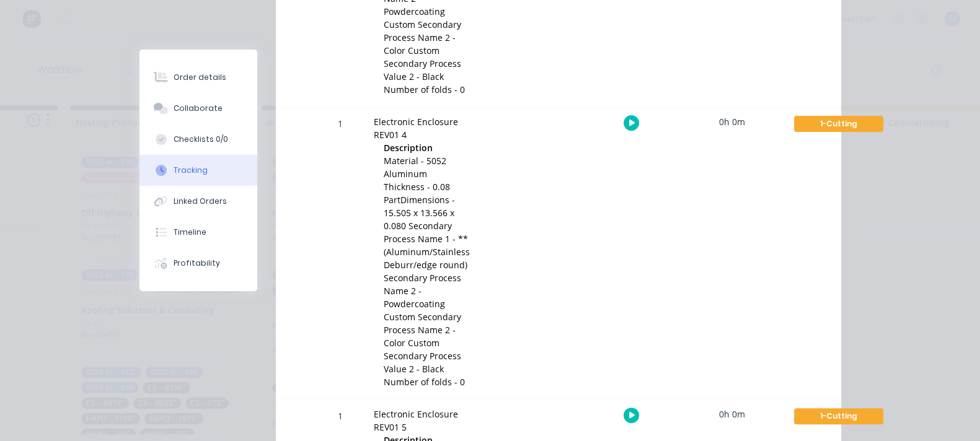  What do you see at coordinates (198, 233) in the screenshot?
I see `button: Timeline` at bounding box center [198, 233].